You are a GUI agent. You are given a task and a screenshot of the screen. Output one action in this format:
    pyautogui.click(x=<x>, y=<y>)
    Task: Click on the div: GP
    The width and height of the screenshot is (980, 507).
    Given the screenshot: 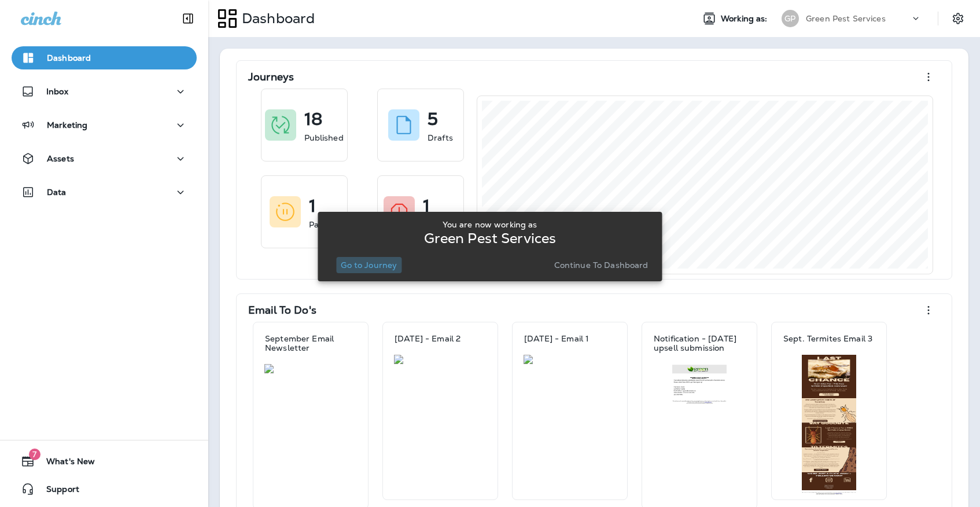 What is the action you would take?
    pyautogui.click(x=790, y=18)
    